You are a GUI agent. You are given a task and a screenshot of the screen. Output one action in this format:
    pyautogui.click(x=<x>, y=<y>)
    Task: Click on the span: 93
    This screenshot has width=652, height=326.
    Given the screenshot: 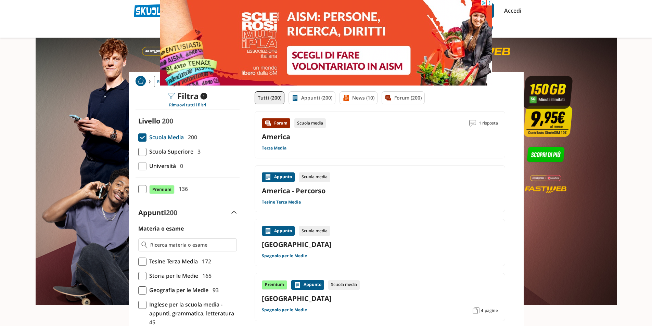 What is the action you would take?
    pyautogui.click(x=214, y=290)
    